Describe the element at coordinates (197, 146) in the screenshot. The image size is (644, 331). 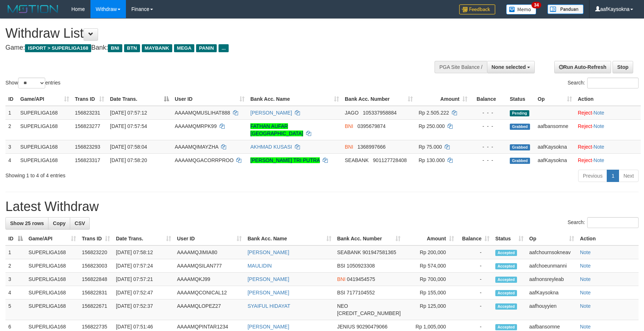
I see `span: AAAAMQIMAYZHA` at that location.